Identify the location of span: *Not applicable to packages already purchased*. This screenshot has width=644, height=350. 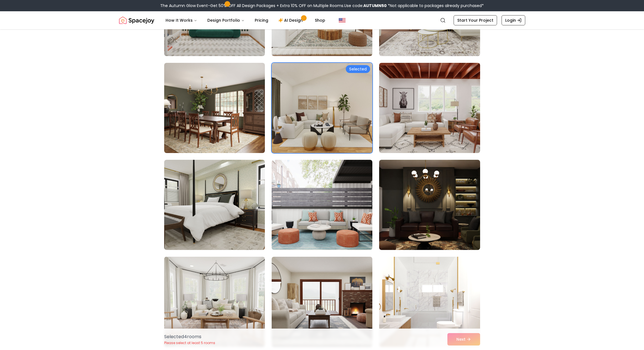
(435, 6).